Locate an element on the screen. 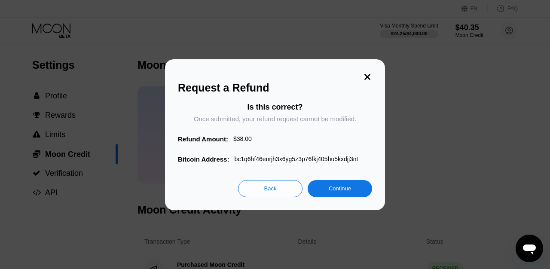  div: Back is located at coordinates (270, 188).